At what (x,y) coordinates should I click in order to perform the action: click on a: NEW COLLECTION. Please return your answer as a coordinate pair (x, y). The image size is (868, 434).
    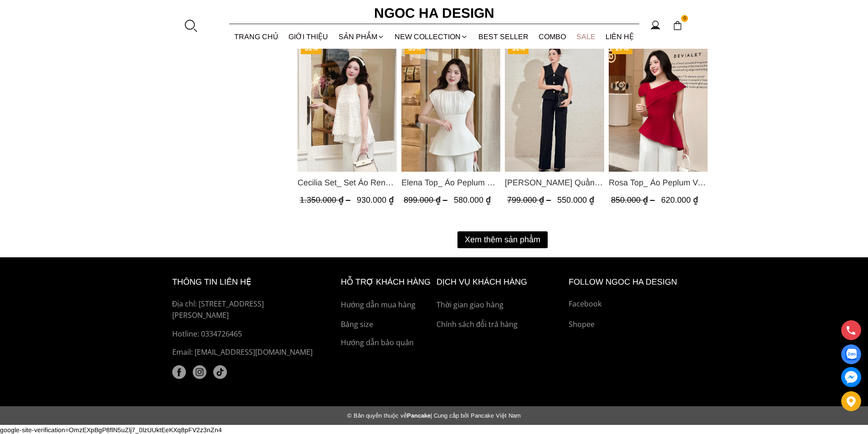
    Looking at the image, I should click on (431, 36).